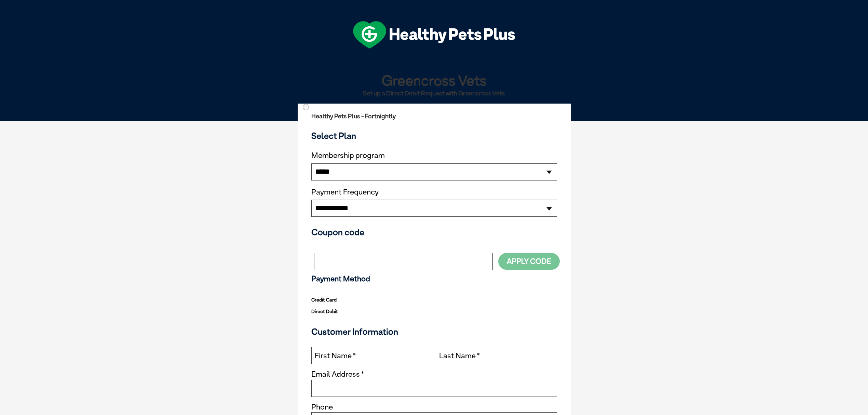 The image size is (868, 415). I want to click on h3: Customer Information, so click(434, 332).